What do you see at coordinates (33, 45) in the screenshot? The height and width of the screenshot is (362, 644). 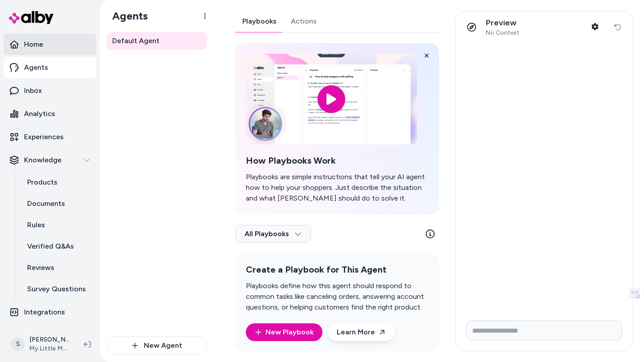 I see `p: Home` at bounding box center [33, 45].